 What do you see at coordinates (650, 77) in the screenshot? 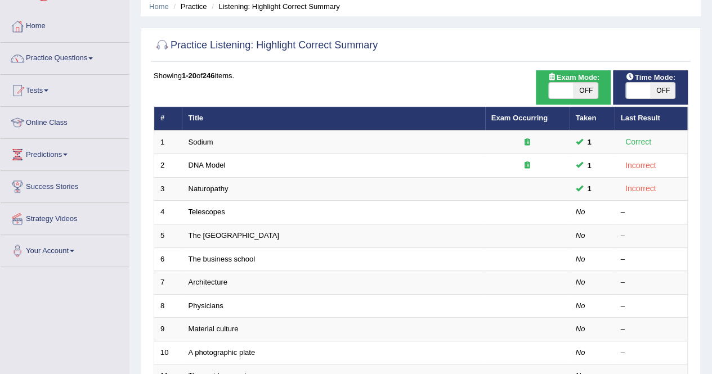
I see `span: Time Mode:` at bounding box center [650, 77].